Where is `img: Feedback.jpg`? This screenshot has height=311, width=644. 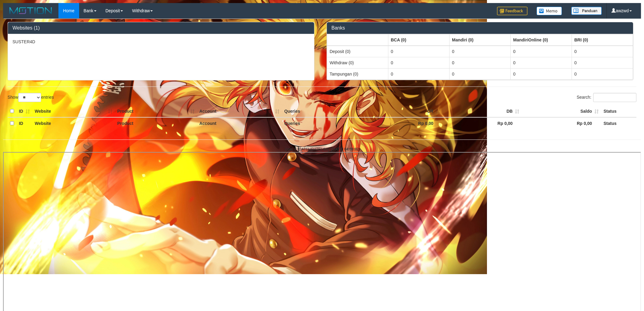 img: Feedback.jpg is located at coordinates (512, 11).